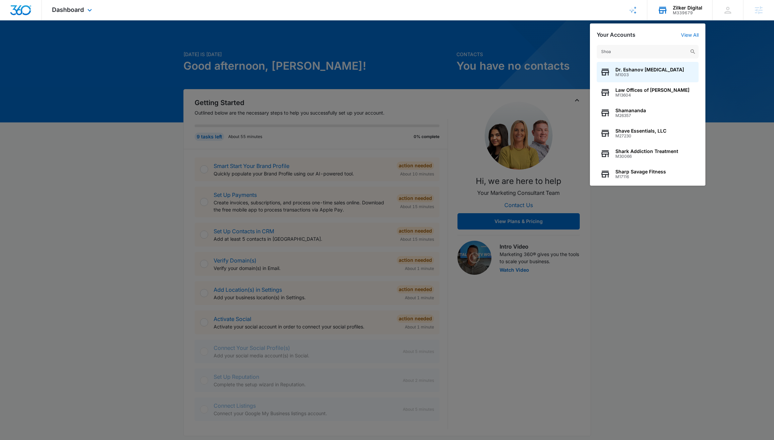 The height and width of the screenshot is (440, 774). Describe the element at coordinates (648, 133) in the screenshot. I see `button: Shave Essentials, LLCM27230` at that location.